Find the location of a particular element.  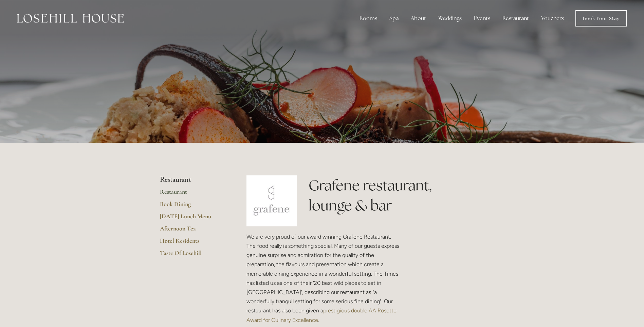

a: prestigious double AA Rosette Award for Culinary Excellence is located at coordinates (322, 315).